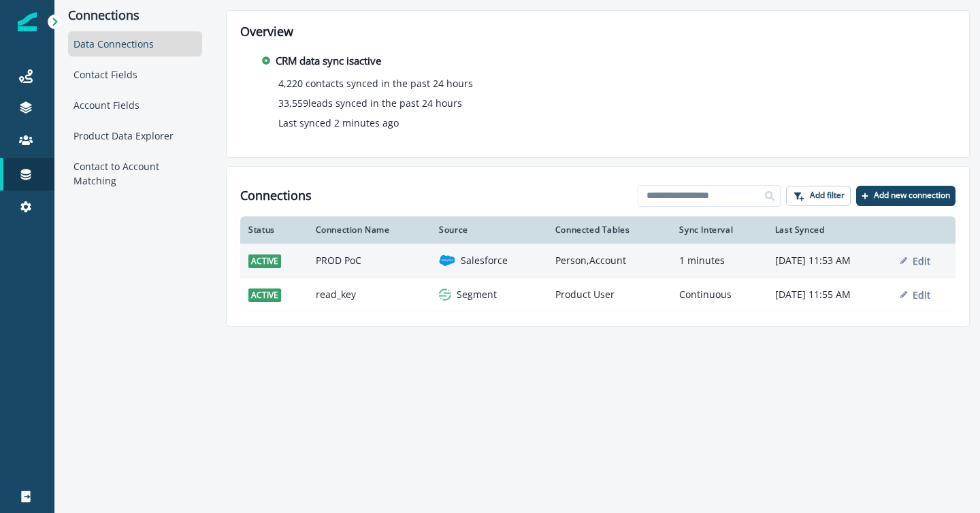 This screenshot has width=980, height=513. Describe the element at coordinates (328, 61) in the screenshot. I see `p: CRM data sync is active` at that location.